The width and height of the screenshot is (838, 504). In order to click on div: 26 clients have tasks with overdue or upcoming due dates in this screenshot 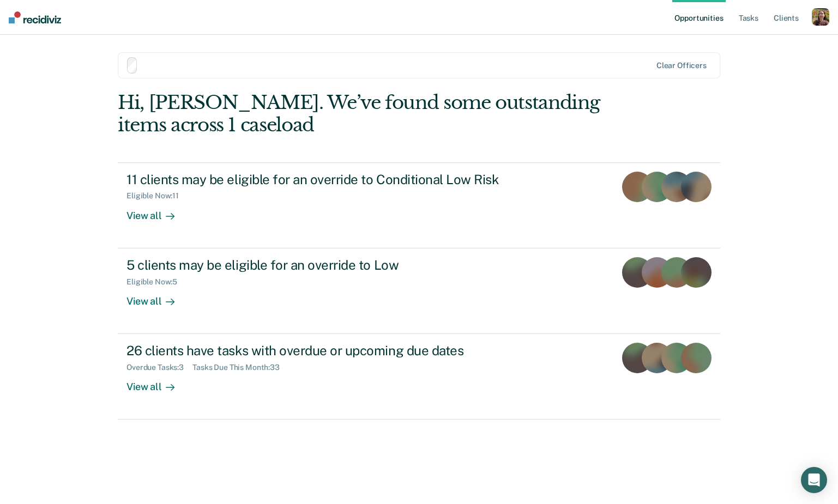, I will do `click(318, 350)`.